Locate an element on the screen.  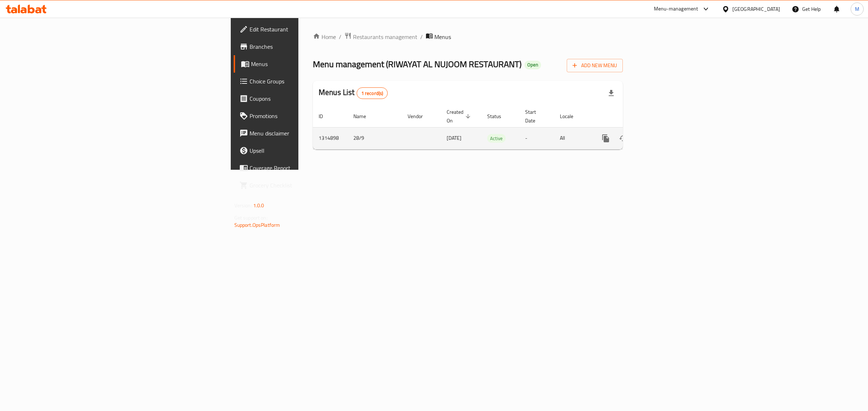
span: Menu management ( RIWAYAT AL NUJOOM RESTAURANT ) is located at coordinates (417, 64).